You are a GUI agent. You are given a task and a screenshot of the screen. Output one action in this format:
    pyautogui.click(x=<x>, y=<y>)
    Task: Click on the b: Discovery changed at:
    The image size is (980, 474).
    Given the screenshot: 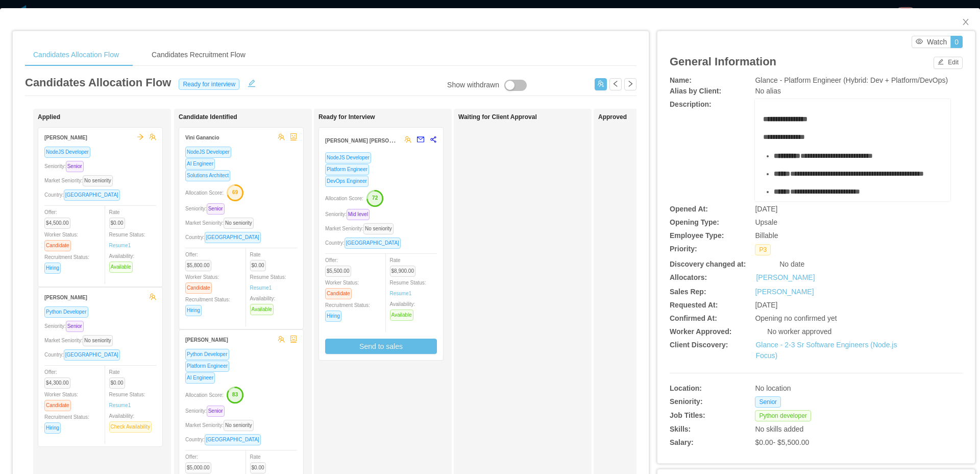 What is the action you would take?
    pyautogui.click(x=708, y=264)
    